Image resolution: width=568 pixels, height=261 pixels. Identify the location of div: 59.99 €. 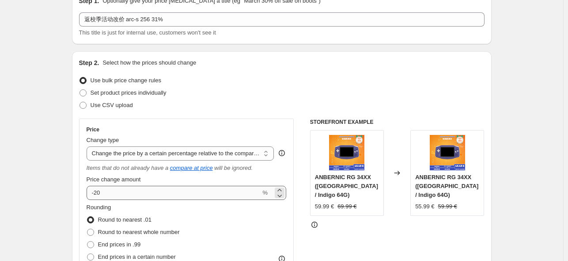
(324, 206).